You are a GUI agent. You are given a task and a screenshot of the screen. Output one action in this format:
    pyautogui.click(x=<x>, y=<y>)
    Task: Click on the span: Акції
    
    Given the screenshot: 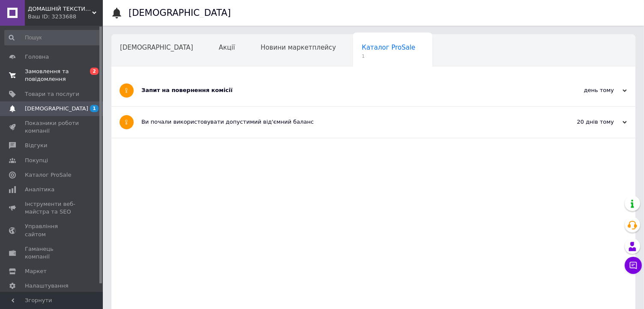 What is the action you would take?
    pyautogui.click(x=227, y=48)
    